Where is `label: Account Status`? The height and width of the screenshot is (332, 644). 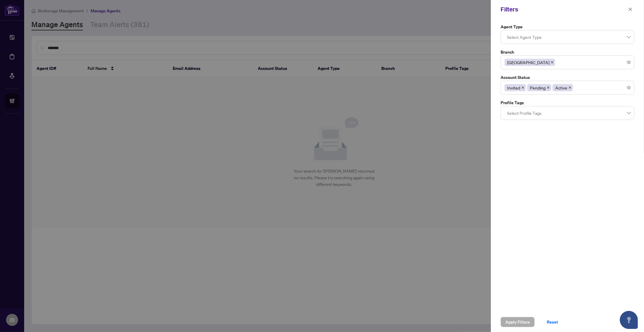 label: Account Status is located at coordinates (567, 78).